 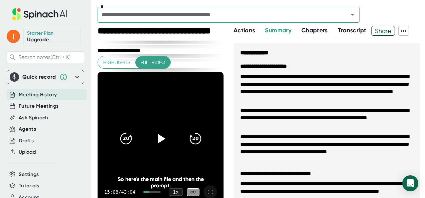 What do you see at coordinates (29, 175) in the screenshot?
I see `span: Settings` at bounding box center [29, 175].